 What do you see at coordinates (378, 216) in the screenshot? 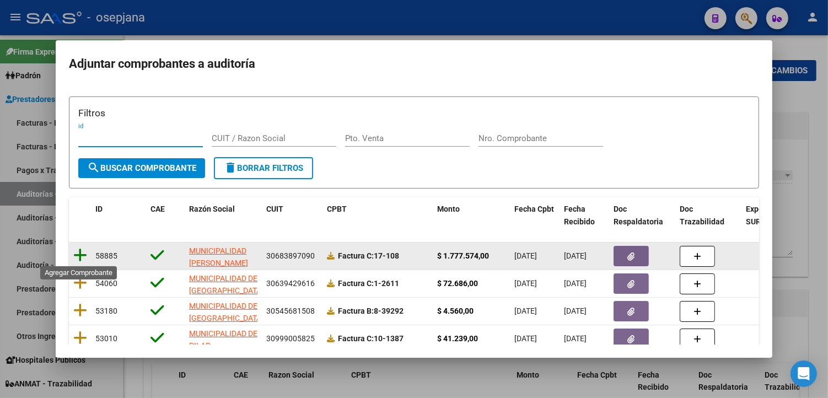
I see `datatable-header-cell: CPBT` at bounding box center [378, 216].